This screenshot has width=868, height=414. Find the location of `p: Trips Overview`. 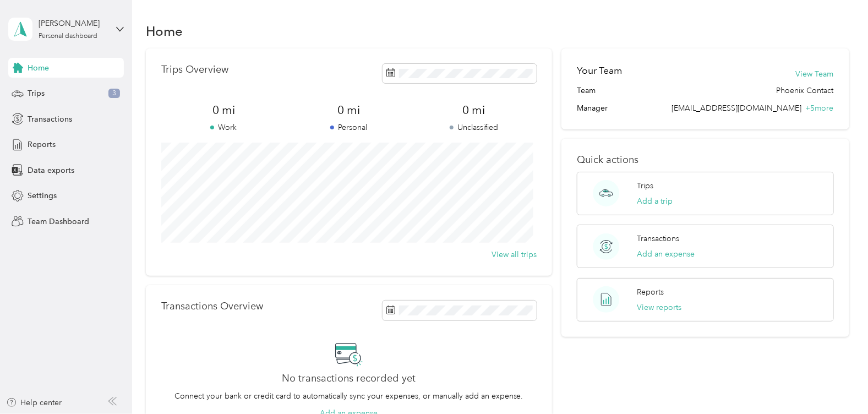

p: Trips Overview is located at coordinates (195, 69).